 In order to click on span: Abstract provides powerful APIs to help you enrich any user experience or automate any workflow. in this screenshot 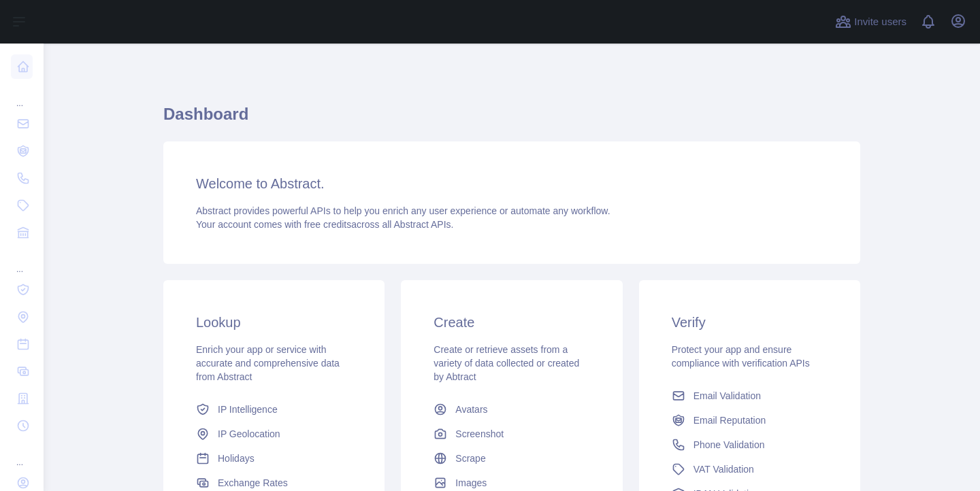, I will do `click(403, 211)`.